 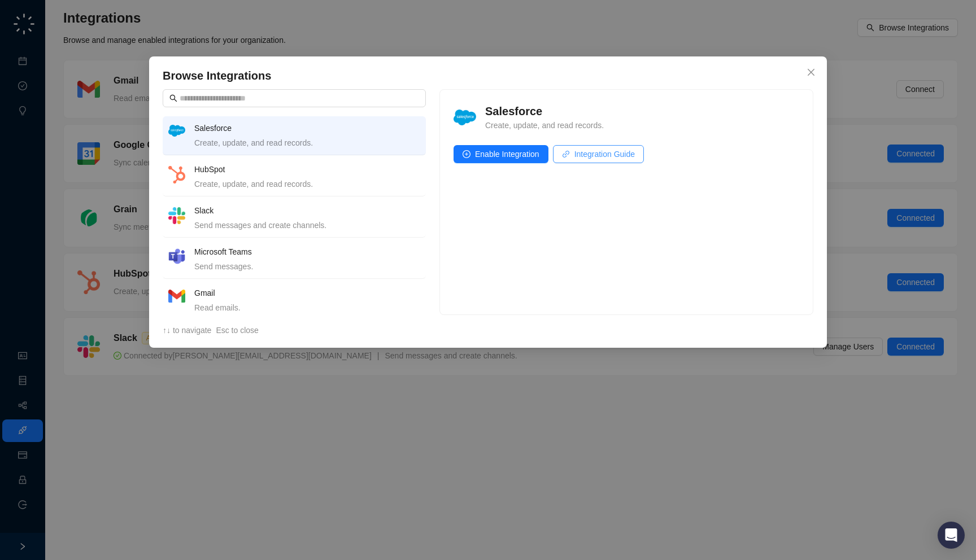 I want to click on span: Integration Guide, so click(x=604, y=154).